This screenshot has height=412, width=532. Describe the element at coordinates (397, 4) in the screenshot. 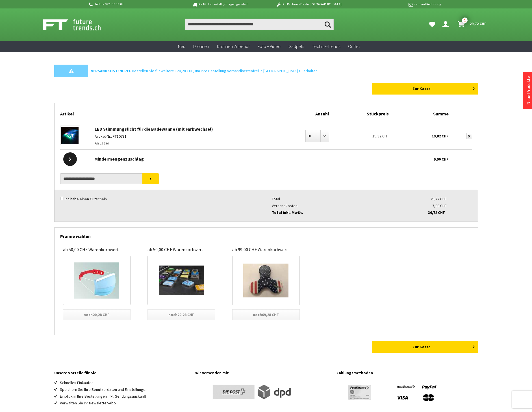

I see `p: Kauf auf Rechnung` at that location.